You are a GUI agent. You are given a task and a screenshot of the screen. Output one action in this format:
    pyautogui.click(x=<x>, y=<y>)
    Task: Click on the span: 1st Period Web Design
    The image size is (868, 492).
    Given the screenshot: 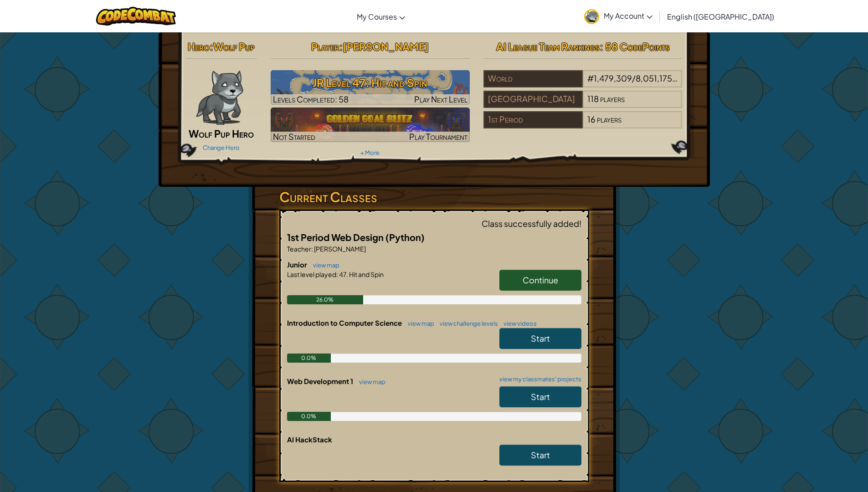 What is the action you would take?
    pyautogui.click(x=337, y=237)
    